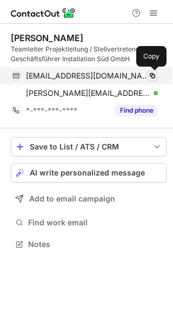 This screenshot has height=325, width=173. I want to click on span: Find work email, so click(95, 222).